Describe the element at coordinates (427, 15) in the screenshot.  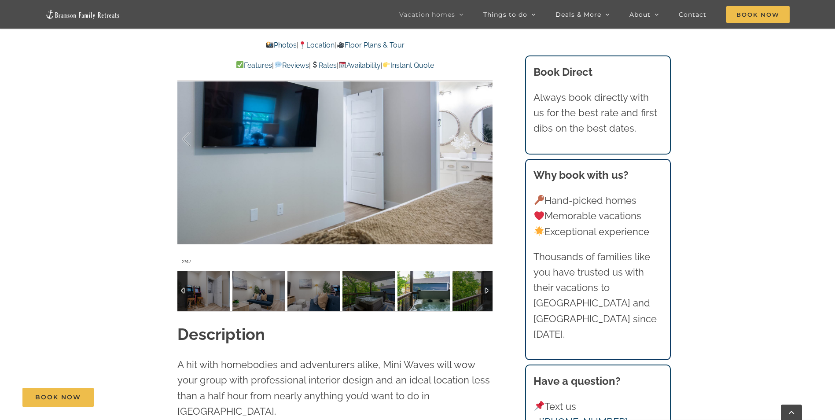
I see `span: Vacation homes` at that location.